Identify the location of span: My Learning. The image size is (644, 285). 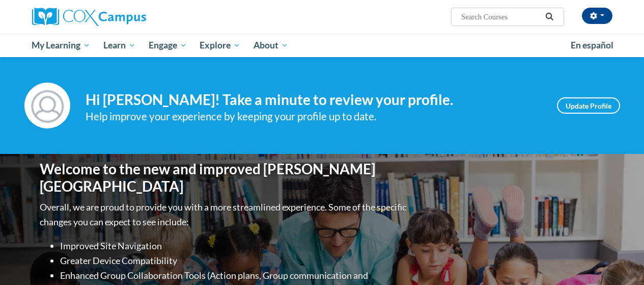
(60, 45).